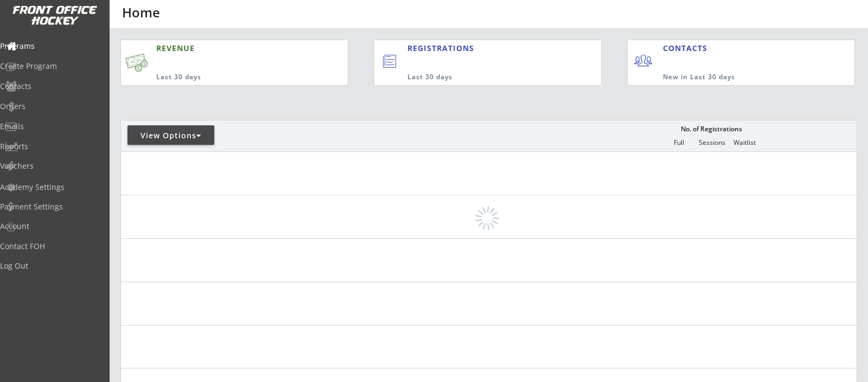 The width and height of the screenshot is (868, 382). I want to click on div: Waitlist, so click(745, 143).